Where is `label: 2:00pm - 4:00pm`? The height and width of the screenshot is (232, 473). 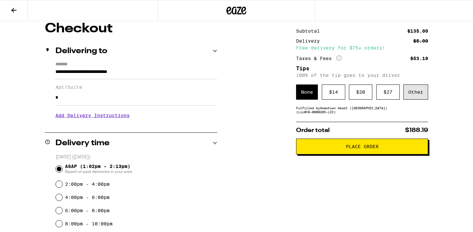 label: 2:00pm - 4:00pm is located at coordinates (87, 184).